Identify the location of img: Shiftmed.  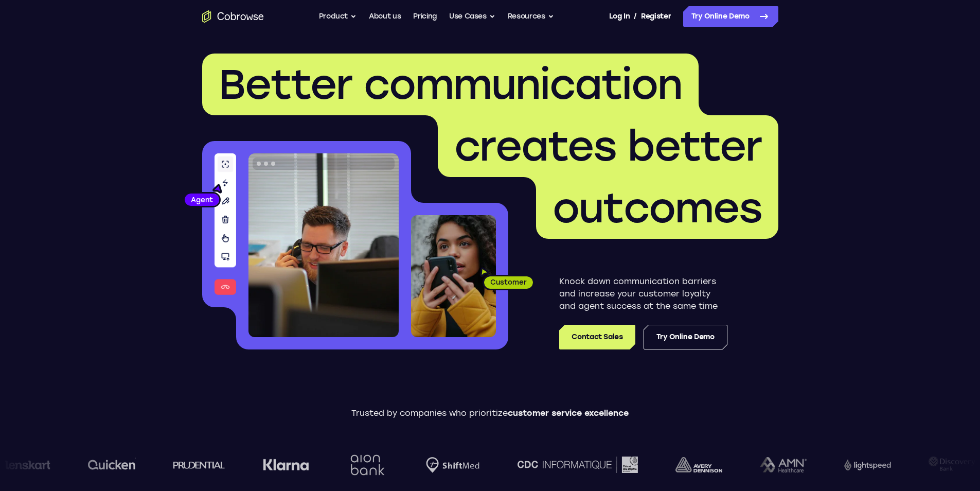
(453, 465).